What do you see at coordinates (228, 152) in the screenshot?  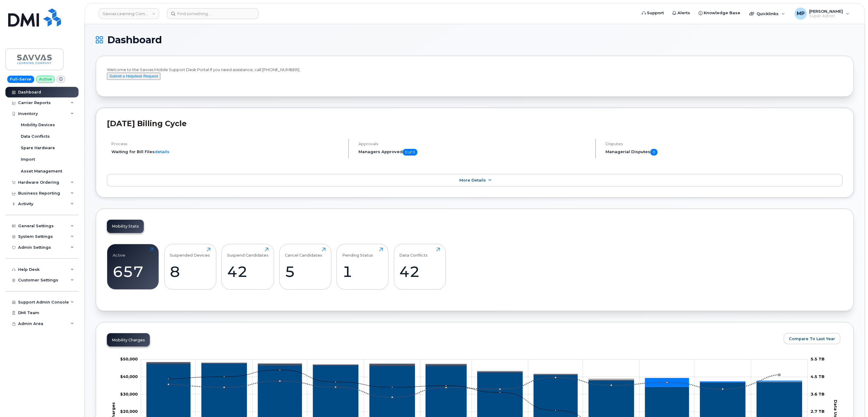 I see `li: Waiting for Bill Files` at bounding box center [228, 152].